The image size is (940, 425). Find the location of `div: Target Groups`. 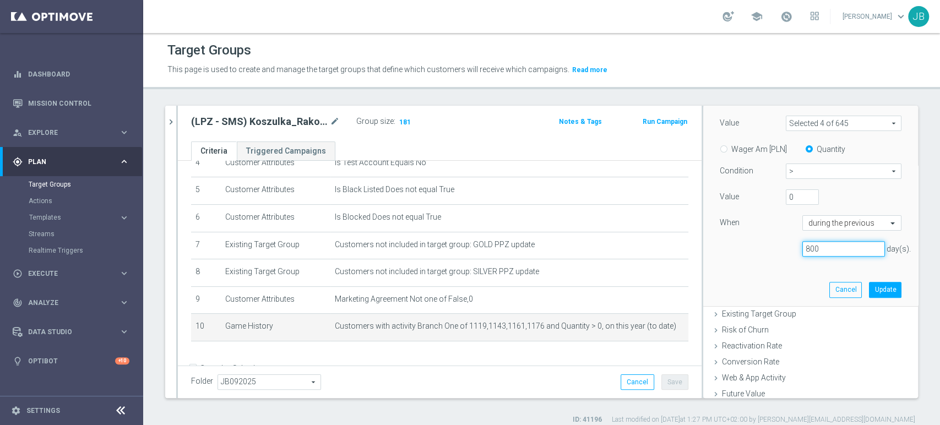

div: Target Groups is located at coordinates (85, 185).